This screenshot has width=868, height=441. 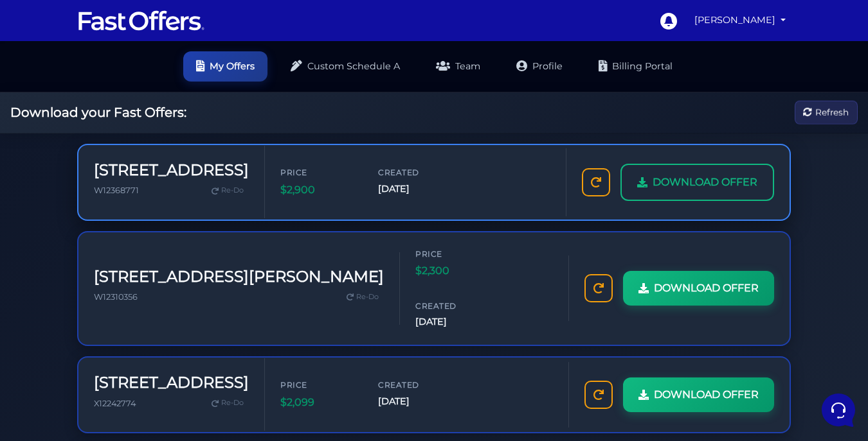 What do you see at coordinates (117, 190) in the screenshot?
I see `span: W12368771` at bounding box center [117, 190].